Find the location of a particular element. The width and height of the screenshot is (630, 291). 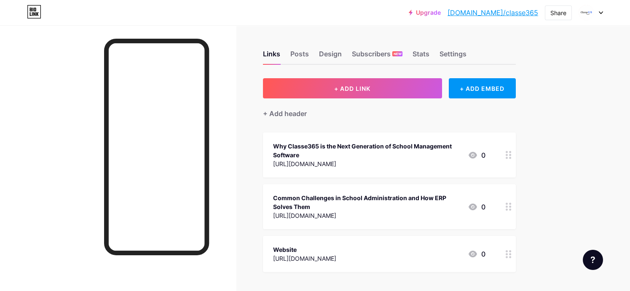

span: + ADD LINK is located at coordinates (352, 88).